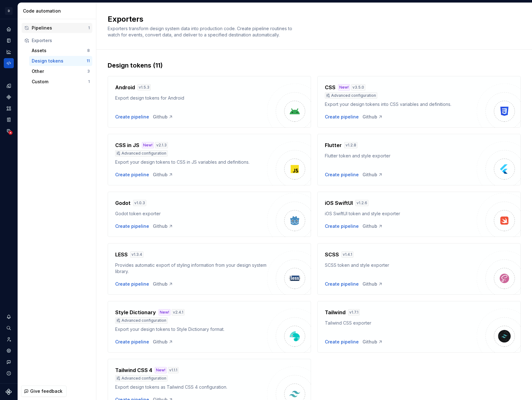 The width and height of the screenshot is (532, 400). Describe the element at coordinates (137, 255) in the screenshot. I see `div: v 1.3.4` at that location.